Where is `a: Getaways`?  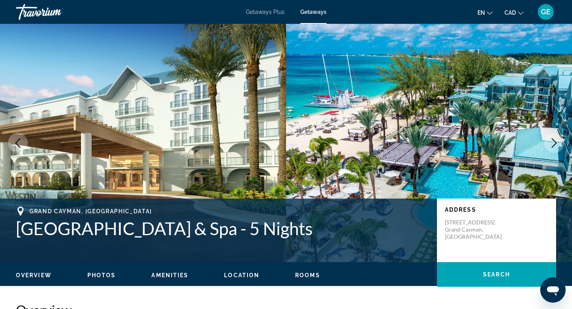 a: Getaways is located at coordinates (313, 12).